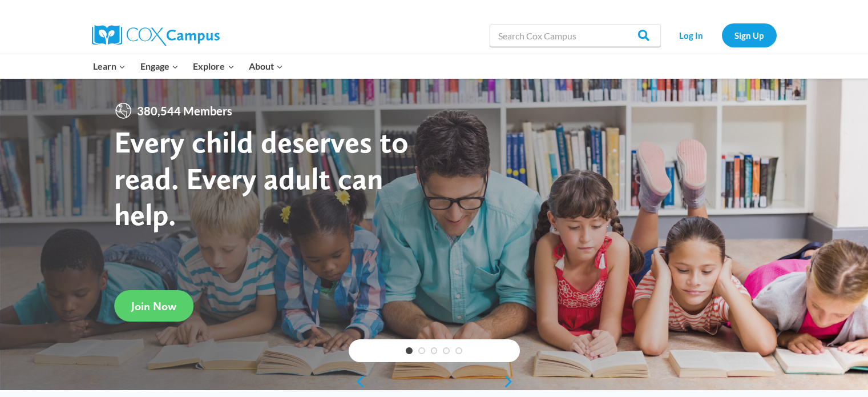 The image size is (868, 397). Describe the element at coordinates (155, 35) in the screenshot. I see `img: Cox Campus` at that location.